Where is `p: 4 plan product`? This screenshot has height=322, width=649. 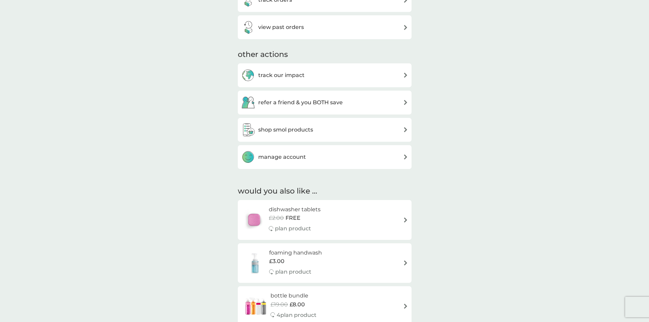
p: 4 plan product is located at coordinates (297, 315).